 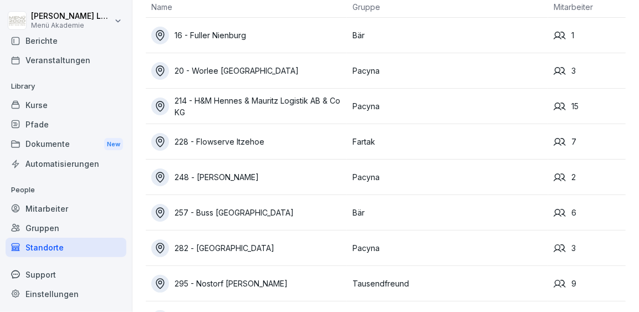 I want to click on div: 1, so click(x=590, y=35).